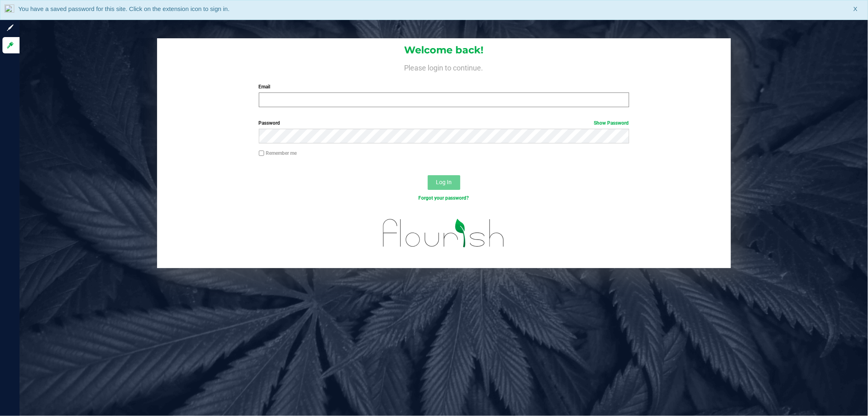  Describe the element at coordinates (444, 182) in the screenshot. I see `button: Log In` at that location.